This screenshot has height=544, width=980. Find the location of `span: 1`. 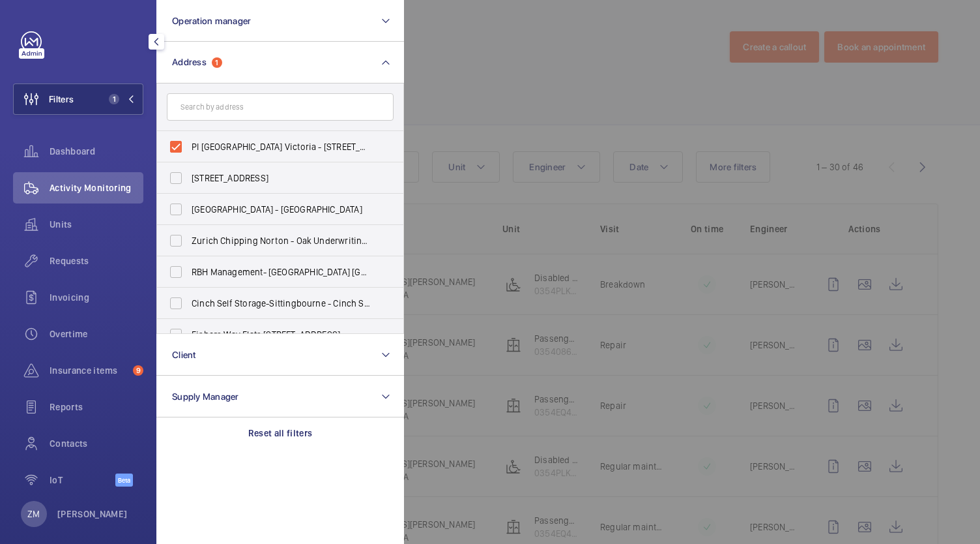

span: 1 is located at coordinates (114, 100).